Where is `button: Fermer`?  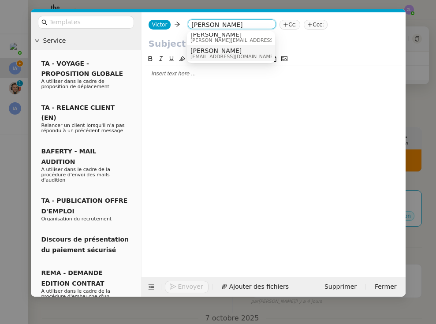
button: Fermer is located at coordinates (386, 287).